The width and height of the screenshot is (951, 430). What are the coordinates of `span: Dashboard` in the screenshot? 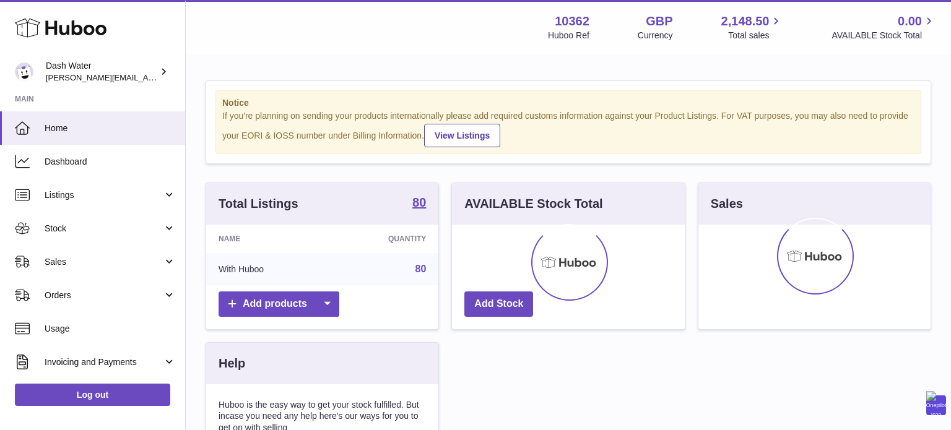 It's located at (110, 162).